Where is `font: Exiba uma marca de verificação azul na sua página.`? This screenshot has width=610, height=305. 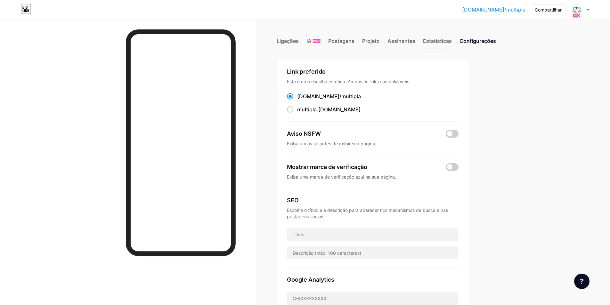 font: Exiba uma marca de verificação azul na sua página. is located at coordinates (341, 177).